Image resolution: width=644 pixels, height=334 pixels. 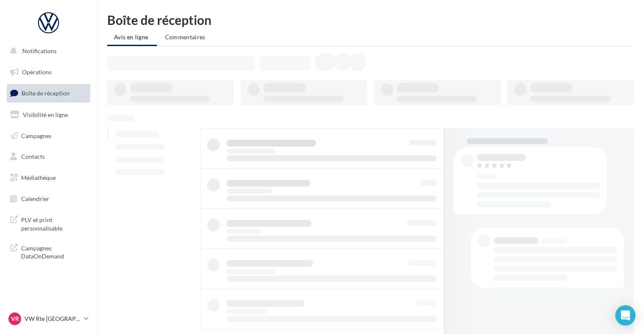 What do you see at coordinates (49, 93) in the screenshot?
I see `a: Boîte de réception` at bounding box center [49, 93].